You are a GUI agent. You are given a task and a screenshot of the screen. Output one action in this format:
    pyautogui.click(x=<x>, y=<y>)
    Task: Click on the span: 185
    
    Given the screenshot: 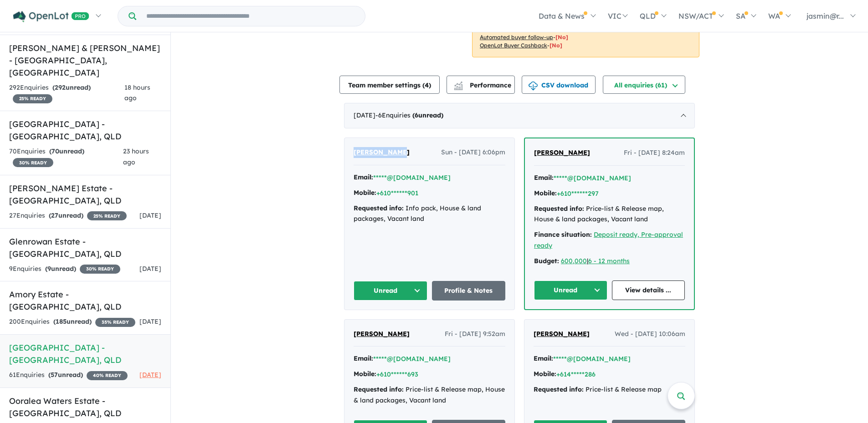 What is the action you would take?
    pyautogui.click(x=61, y=322)
    